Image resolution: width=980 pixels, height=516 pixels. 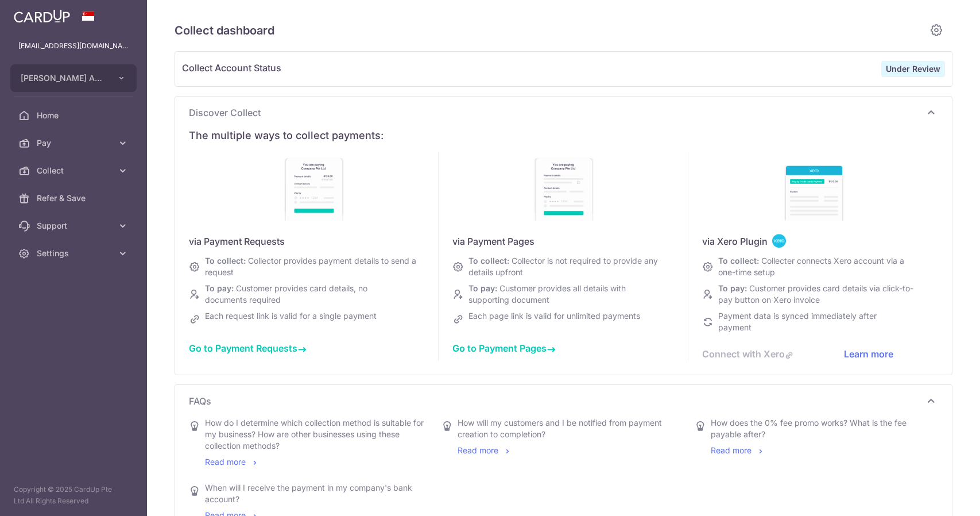 What do you see at coordinates (547, 293) in the screenshot?
I see `span: Customer provides all details with supporting document` at bounding box center [547, 293].